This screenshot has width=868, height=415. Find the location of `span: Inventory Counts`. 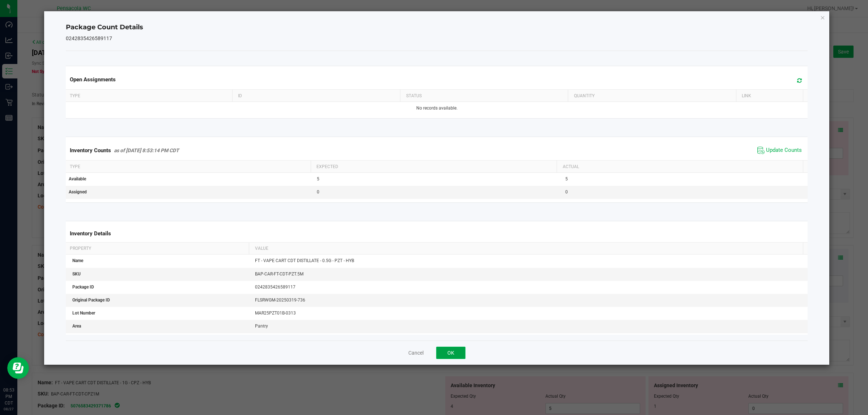

span: Inventory Counts is located at coordinates (90, 150).